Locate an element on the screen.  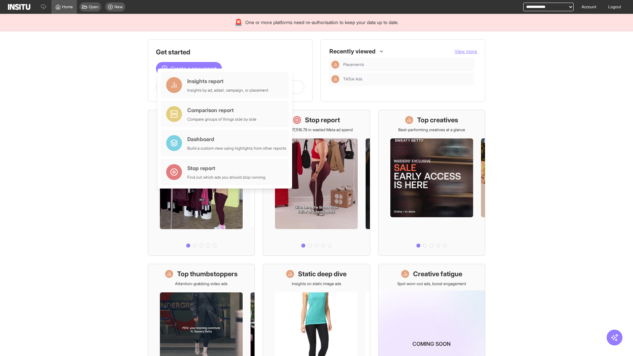
div: Stop report is located at coordinates (226, 168).